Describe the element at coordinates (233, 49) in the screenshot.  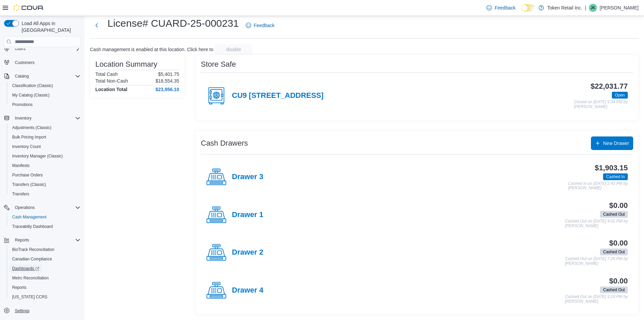
I see `span: disable` at that location.